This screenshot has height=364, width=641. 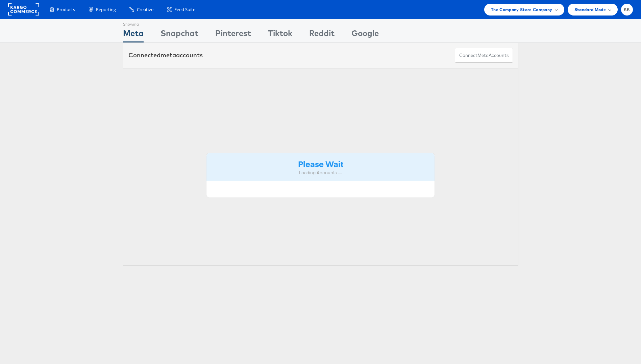 I want to click on span: Feed Suite, so click(x=185, y=10).